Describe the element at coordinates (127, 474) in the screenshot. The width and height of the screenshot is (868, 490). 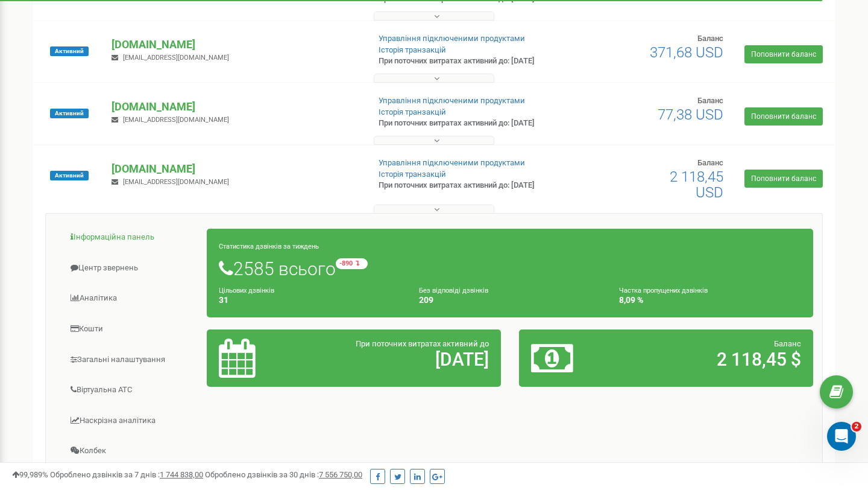
I see `span: Оброблено дзвінків за 7 днів :` at that location.